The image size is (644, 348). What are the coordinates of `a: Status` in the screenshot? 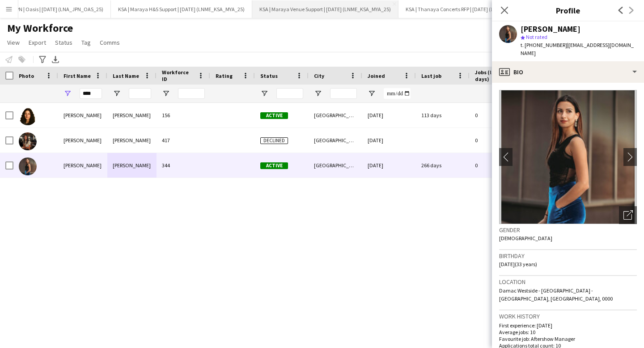 It's located at (64, 43).